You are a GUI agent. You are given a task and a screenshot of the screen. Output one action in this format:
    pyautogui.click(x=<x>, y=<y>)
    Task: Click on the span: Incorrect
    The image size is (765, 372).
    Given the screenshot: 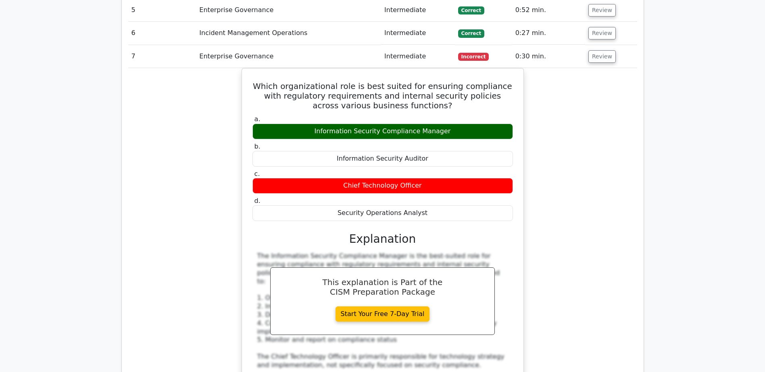 What is the action you would take?
    pyautogui.click(x=473, y=57)
    